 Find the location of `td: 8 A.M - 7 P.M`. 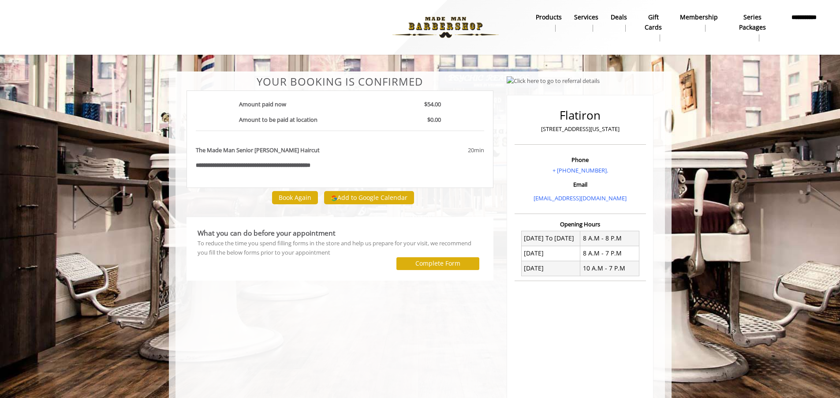

td: 8 A.M - 7 P.M is located at coordinates (610, 253).